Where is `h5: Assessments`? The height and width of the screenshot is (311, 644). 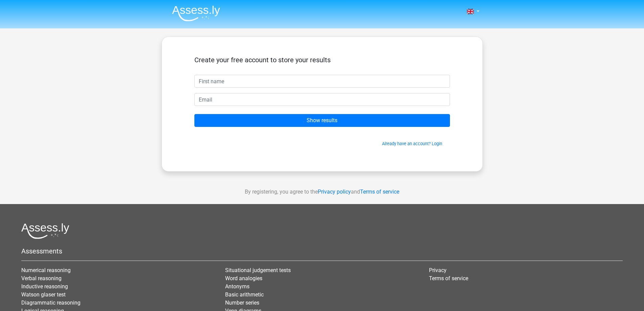
h5: Assessments is located at coordinates (322, 251).